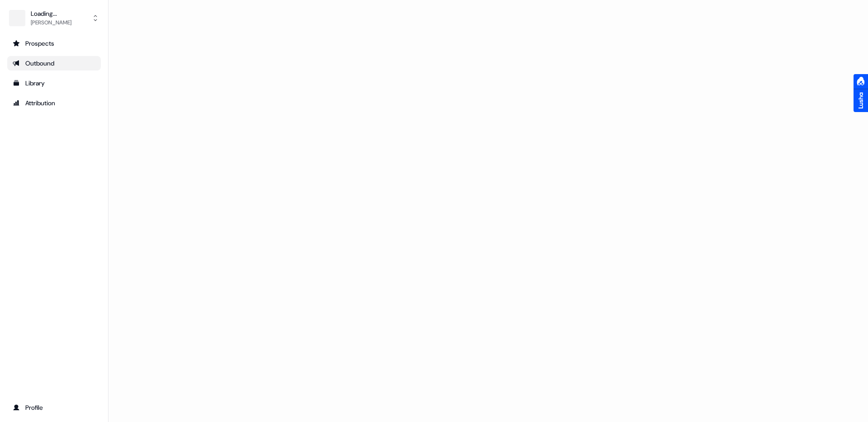  Describe the element at coordinates (54, 407) in the screenshot. I see `a: Go to profile` at that location.